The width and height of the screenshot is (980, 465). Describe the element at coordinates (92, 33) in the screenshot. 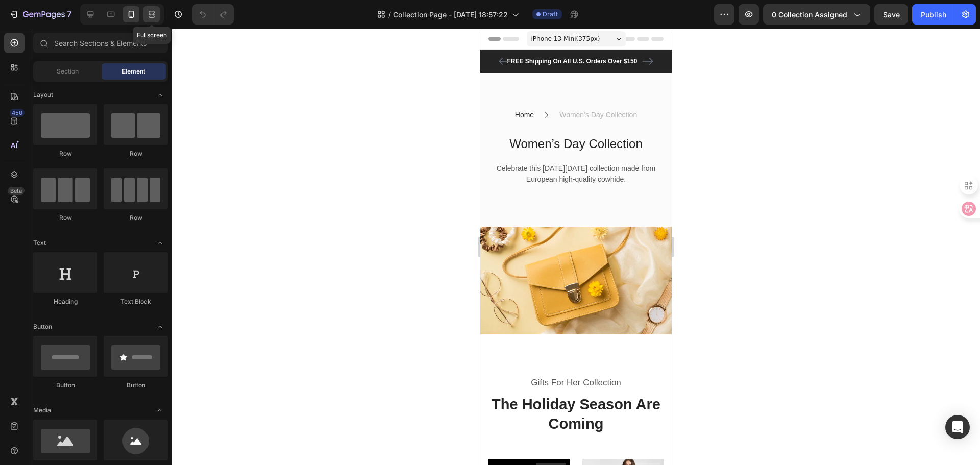

I see `p: FREE Shipping On All U.S. Orders Over $150` at that location.